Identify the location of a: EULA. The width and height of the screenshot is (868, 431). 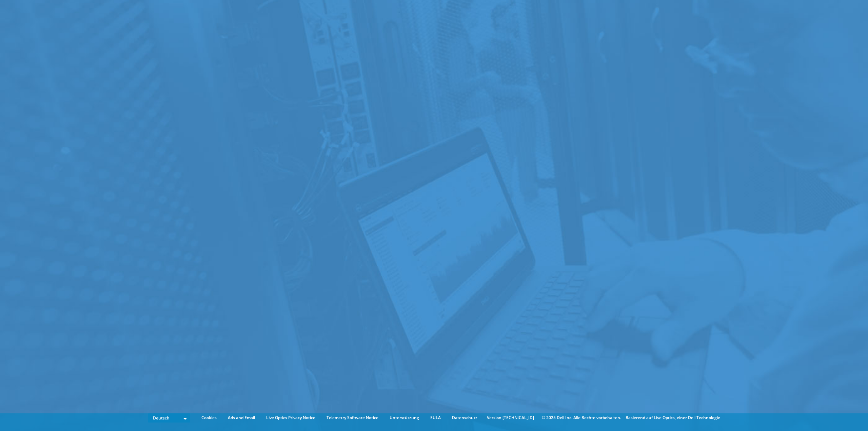
(436, 418).